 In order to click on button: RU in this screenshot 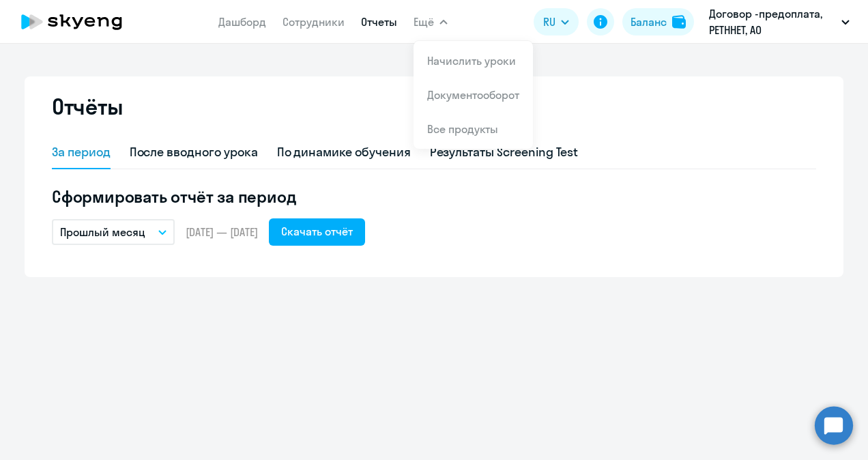, I will do `click(556, 22)`.